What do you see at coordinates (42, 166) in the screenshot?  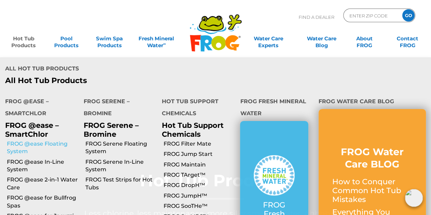 I see `a: FROG @ease In-Line System` at bounding box center [42, 166].